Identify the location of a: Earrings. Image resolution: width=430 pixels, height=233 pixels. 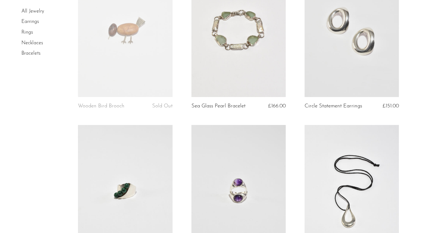
(30, 22).